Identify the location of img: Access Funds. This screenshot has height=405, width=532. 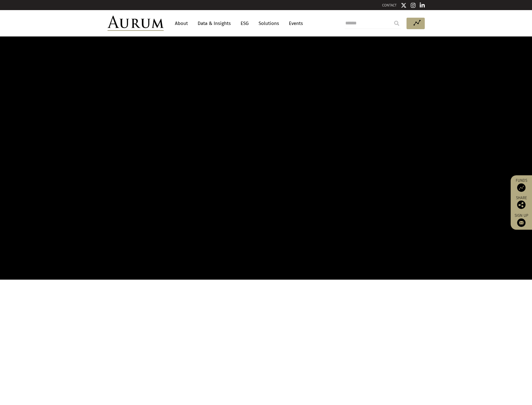
(522, 188).